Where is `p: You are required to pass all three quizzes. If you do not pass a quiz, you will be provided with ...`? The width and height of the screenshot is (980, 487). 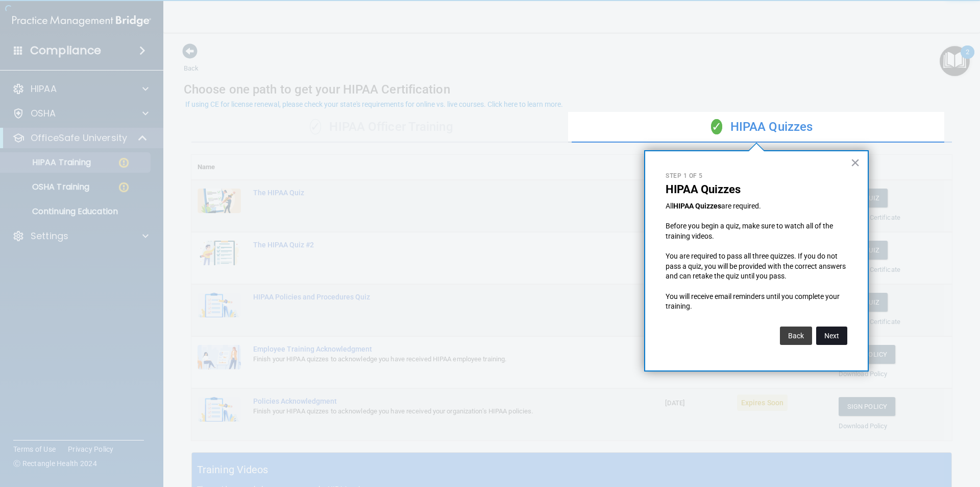 p: You are required to pass all three quizzes. If you do not pass a quiz, you will be provided with ... is located at coordinates (756, 266).